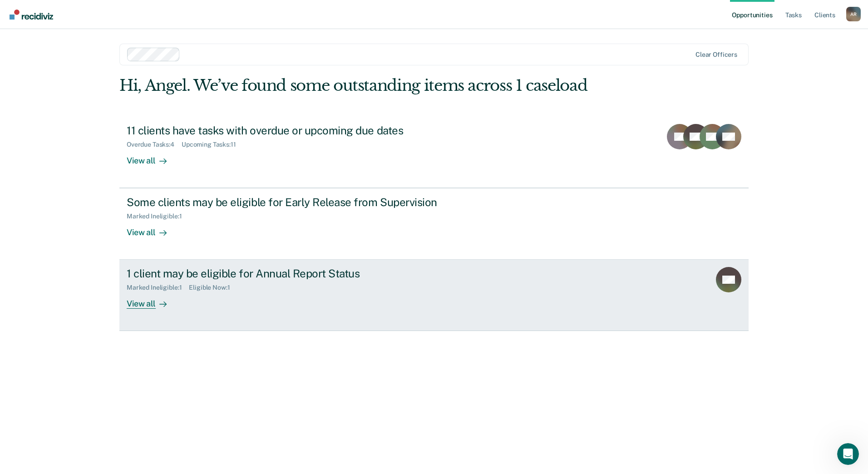 This screenshot has height=474, width=868. Describe the element at coordinates (213, 288) in the screenshot. I see `div: Eligible Now : 1` at that location.